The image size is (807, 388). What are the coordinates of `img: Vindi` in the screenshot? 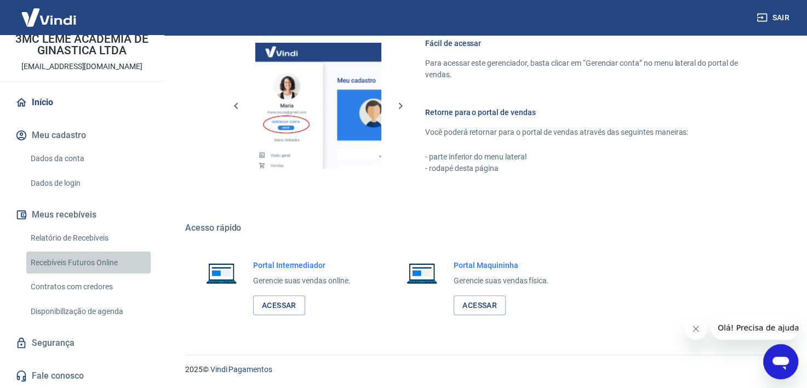 It's located at (49, 17).